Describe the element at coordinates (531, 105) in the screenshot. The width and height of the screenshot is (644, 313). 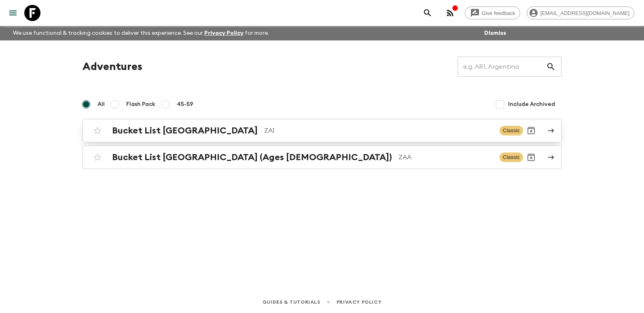
I see `span: Include Archived` at that location.